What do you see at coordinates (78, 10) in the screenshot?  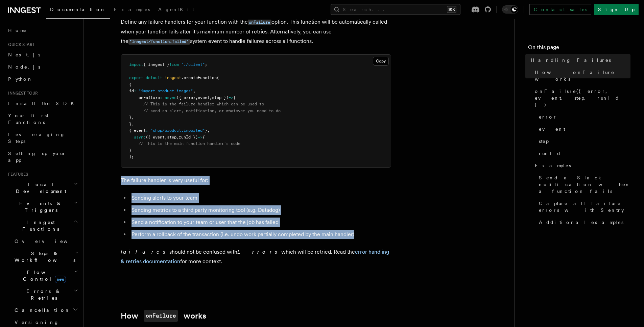 I see `a: Documentation` at bounding box center [78, 10].